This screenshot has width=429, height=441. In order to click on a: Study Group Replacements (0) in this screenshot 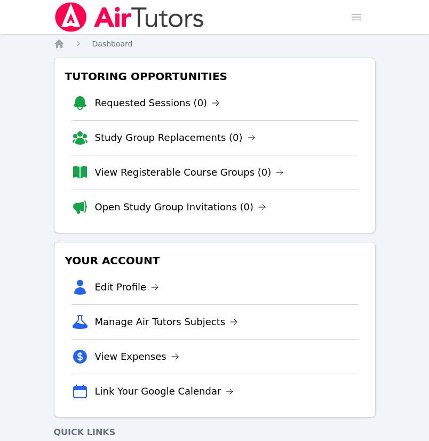, I will do `click(175, 138)`.